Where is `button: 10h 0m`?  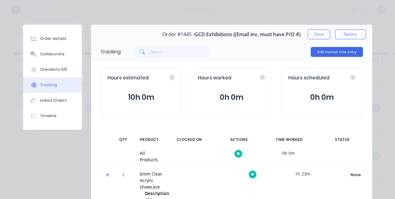
button: 10h 0m is located at coordinates (141, 97).